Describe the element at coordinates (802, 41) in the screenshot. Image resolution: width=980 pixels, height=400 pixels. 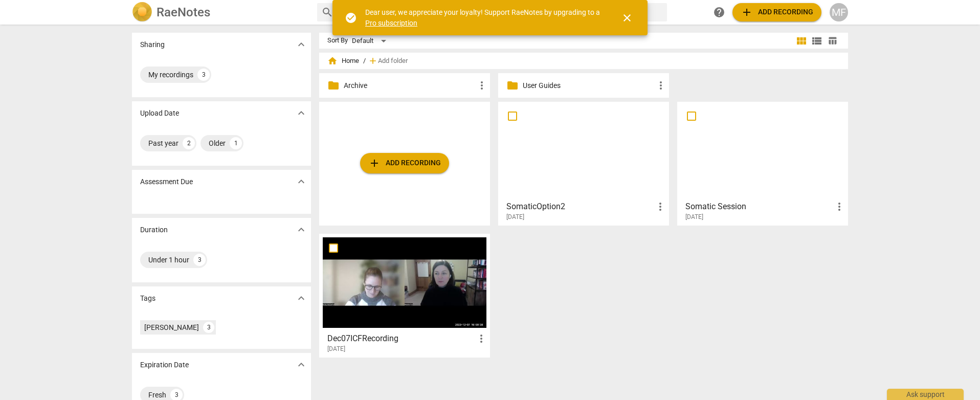
I see `button: Tile view` at that location.